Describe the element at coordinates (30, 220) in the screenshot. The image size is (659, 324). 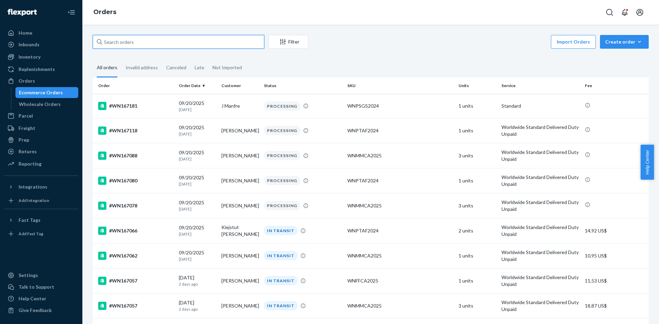
I see `div: Fast Tags` at that location.